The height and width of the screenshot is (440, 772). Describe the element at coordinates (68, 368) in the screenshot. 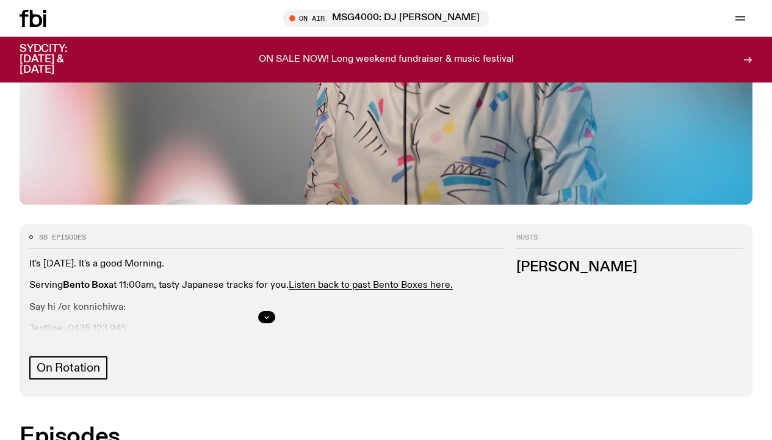

I see `span: On Rotation` at that location.